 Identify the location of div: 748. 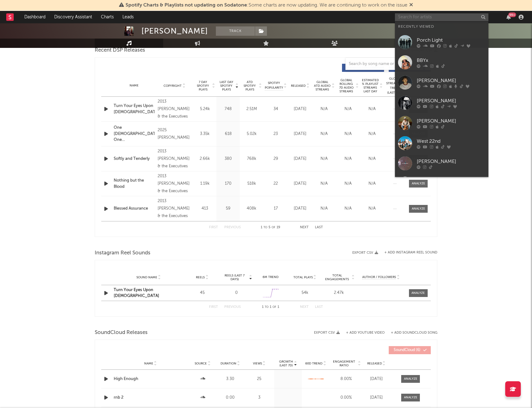
(228, 109).